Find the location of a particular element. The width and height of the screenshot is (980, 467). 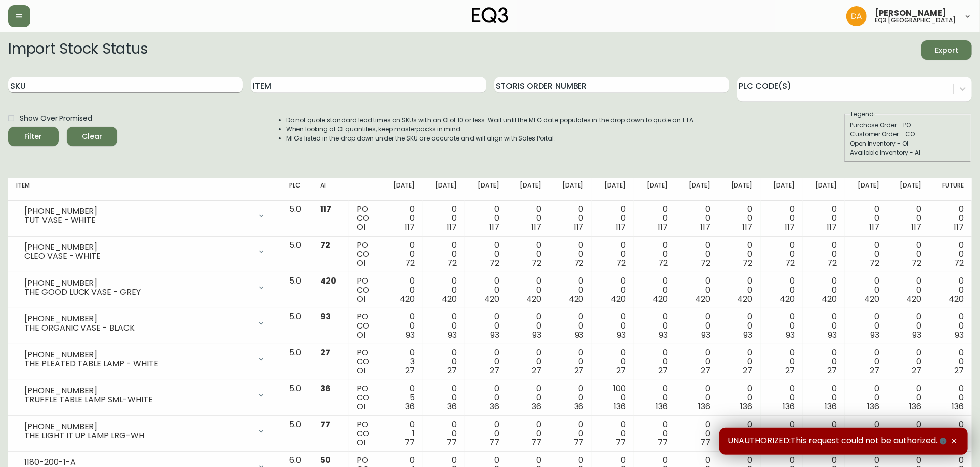

div: THE GOOD LUCK VASE - GREY is located at coordinates (138, 292).